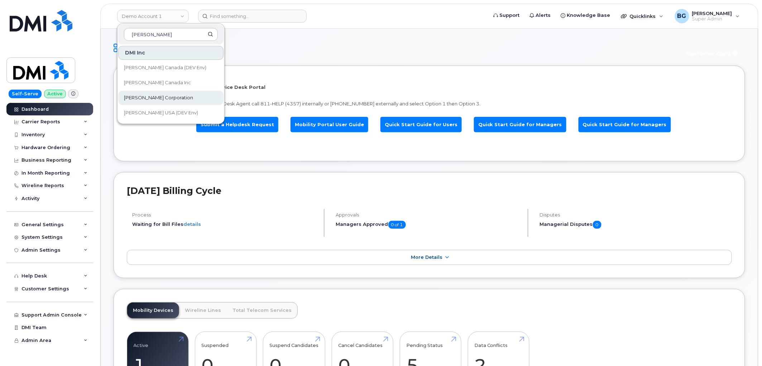 The image size is (762, 366). Describe the element at coordinates (713, 53) in the screenshot. I see `button: Customer Card` at that location.